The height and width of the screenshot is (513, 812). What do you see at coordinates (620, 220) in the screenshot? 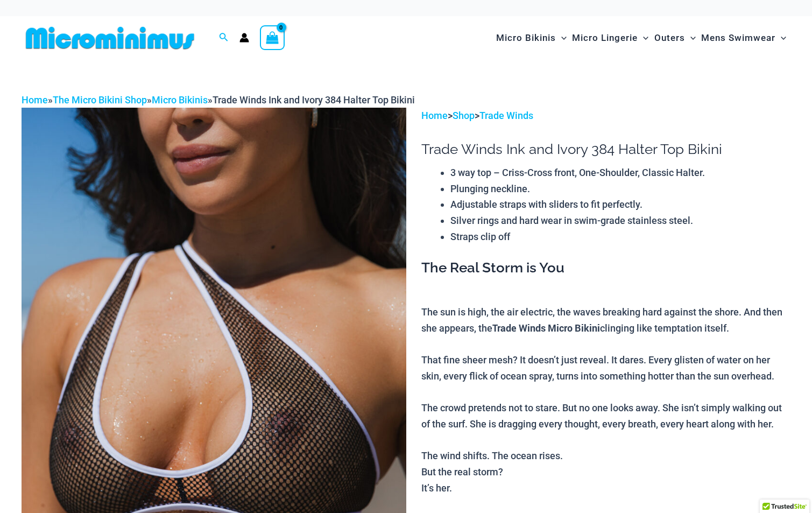
I see `li: Silver rings and hard wear in swim-grade stainless steel.` at bounding box center [620, 220].